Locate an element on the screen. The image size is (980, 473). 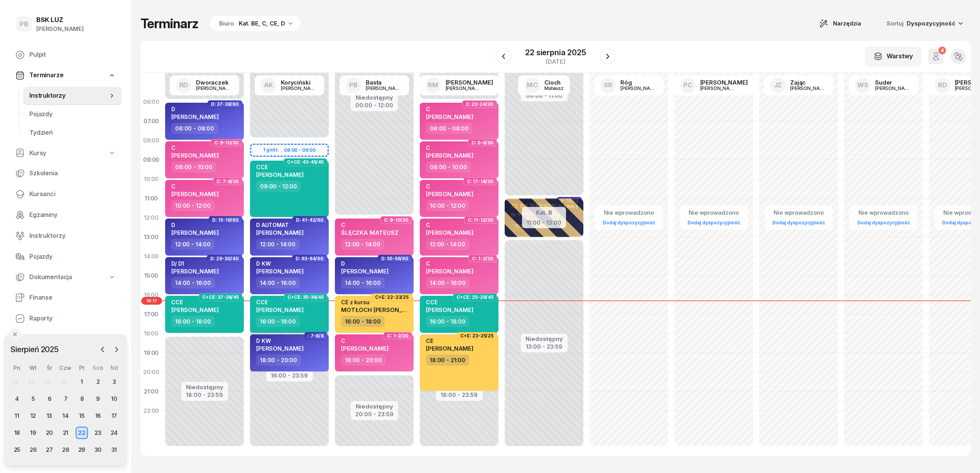
span: RM is located at coordinates (433, 85).